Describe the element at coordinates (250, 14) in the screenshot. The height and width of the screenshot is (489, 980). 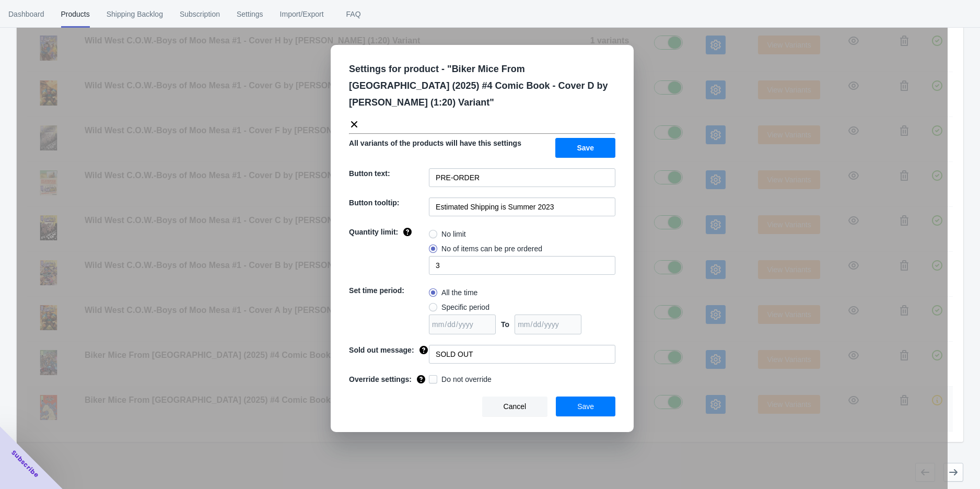
I see `span: Settings` at that location.